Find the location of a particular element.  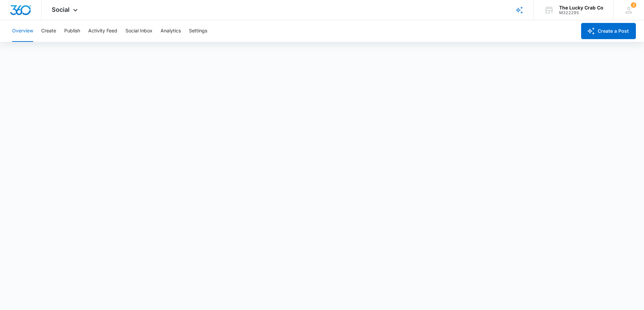

button: Publish is located at coordinates (72, 31).